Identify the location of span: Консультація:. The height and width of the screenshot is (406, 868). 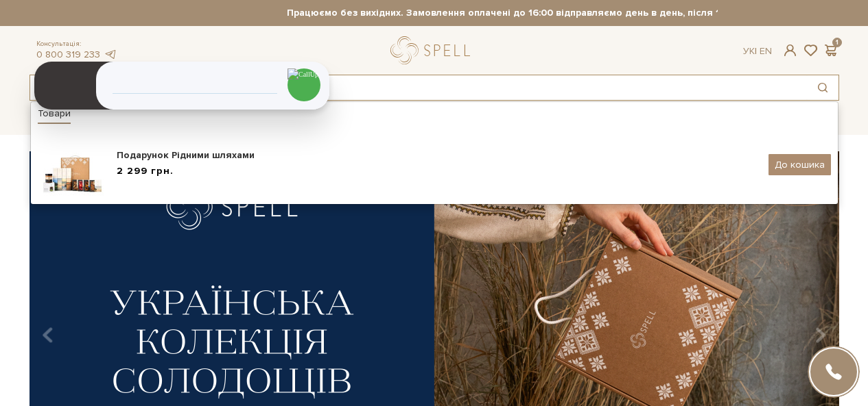
(77, 44).